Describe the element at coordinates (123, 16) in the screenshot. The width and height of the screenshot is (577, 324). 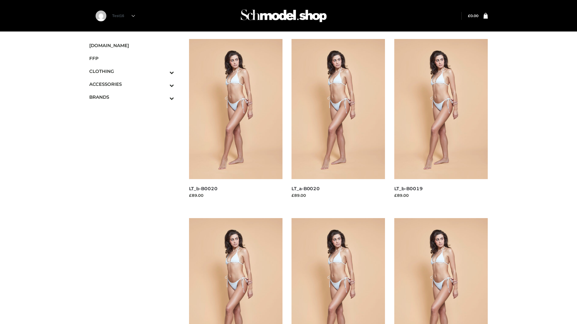
I see `a: Test16` at that location.